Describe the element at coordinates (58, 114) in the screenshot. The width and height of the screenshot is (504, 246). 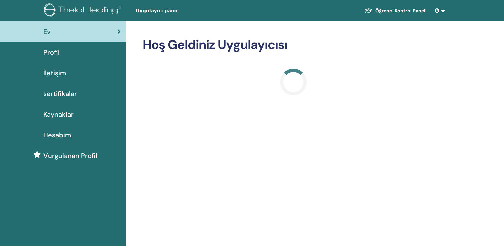
I see `span: Kaynaklar` at that location.